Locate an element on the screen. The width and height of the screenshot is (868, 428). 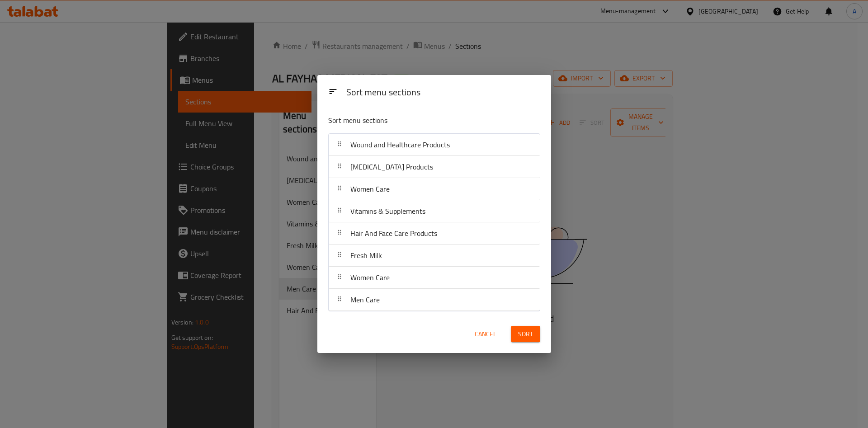
span: Wound and Healthcare Products is located at coordinates (400, 145).